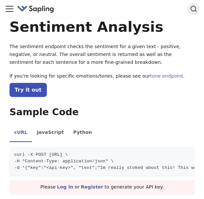 The height and width of the screenshot is (199, 204). What do you see at coordinates (65, 187) in the screenshot?
I see `a: Log In` at bounding box center [65, 187].